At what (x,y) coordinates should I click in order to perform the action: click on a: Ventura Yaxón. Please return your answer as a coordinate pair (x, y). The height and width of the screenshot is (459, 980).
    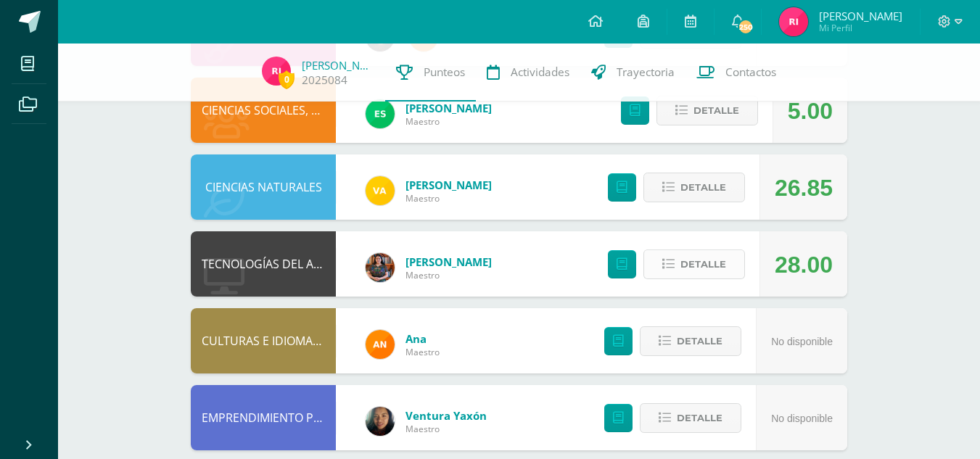
    Looking at the image, I should click on (446, 416).